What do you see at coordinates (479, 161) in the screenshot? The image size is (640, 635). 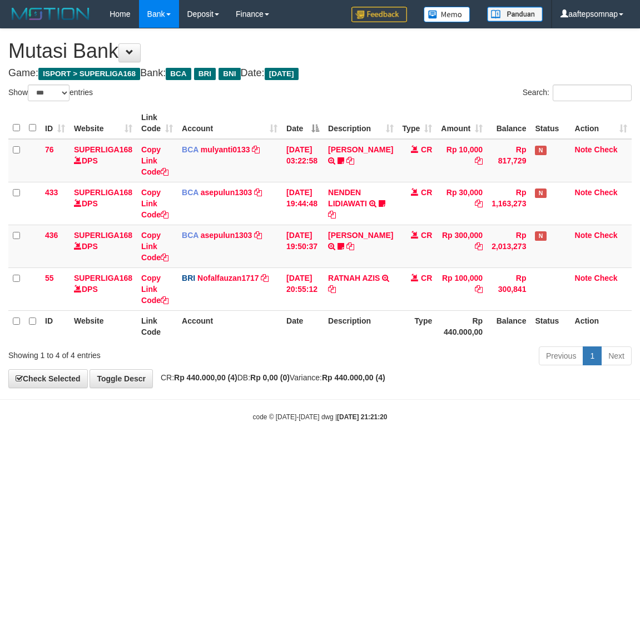 I see `a: Copy Rp 10,000 to clipboard` at bounding box center [479, 161].